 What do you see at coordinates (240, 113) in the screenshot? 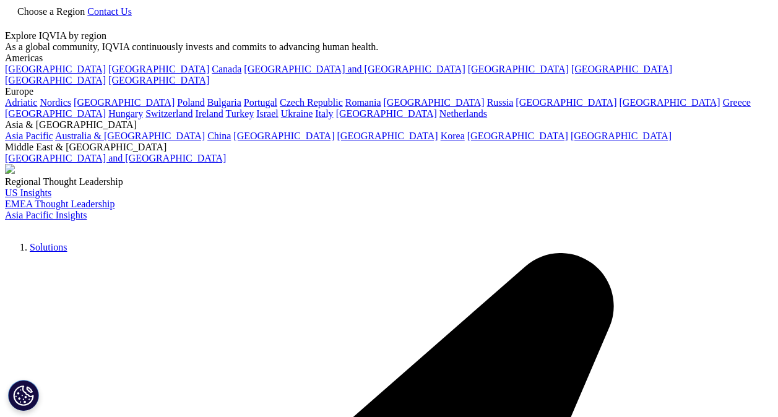
I see `a: Turkey` at bounding box center [240, 113].